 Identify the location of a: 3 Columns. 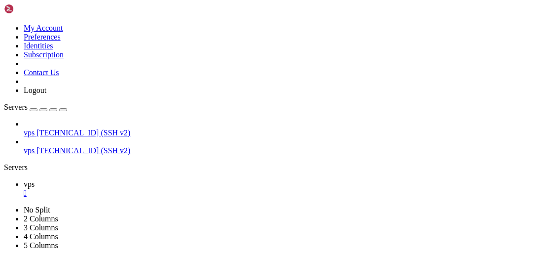
(41, 227).